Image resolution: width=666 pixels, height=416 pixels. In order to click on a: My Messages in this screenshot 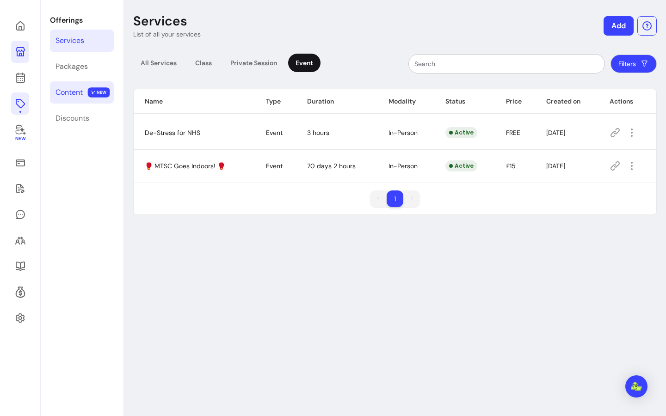, I will do `click(20, 215)`.